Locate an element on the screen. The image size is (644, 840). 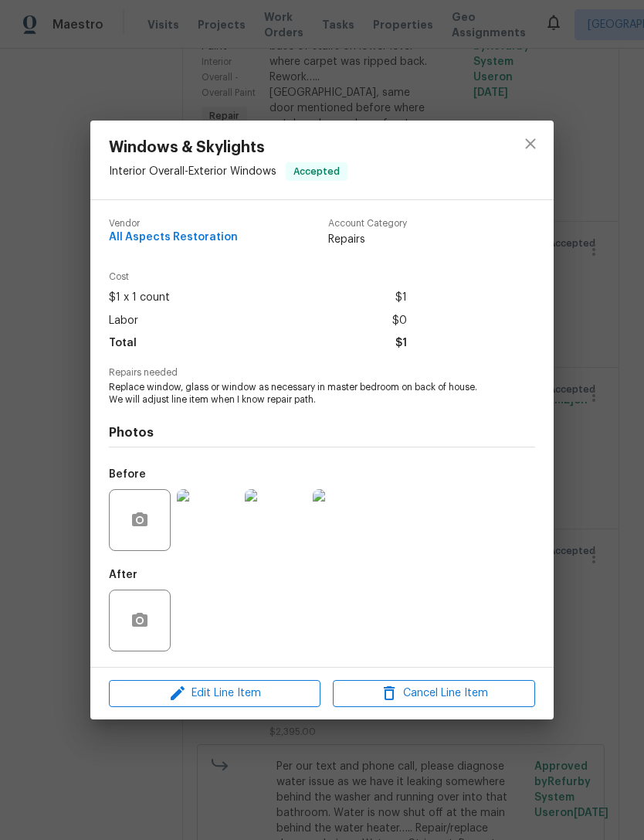
span: $0 is located at coordinates (399, 321).